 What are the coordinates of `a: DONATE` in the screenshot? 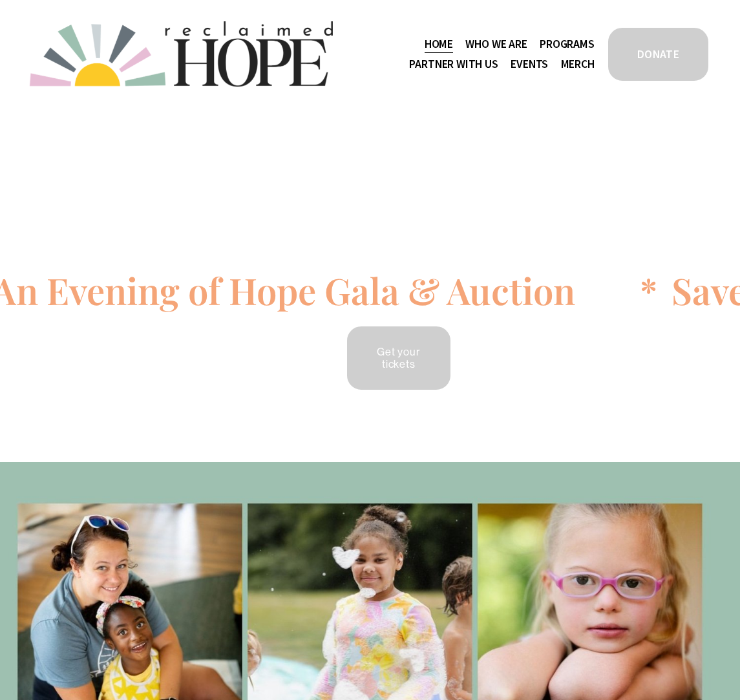 It's located at (658, 54).